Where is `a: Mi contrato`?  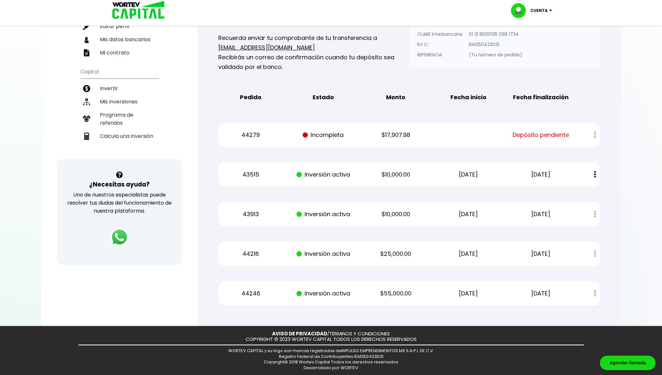 a: Mi contrato is located at coordinates (119, 52).